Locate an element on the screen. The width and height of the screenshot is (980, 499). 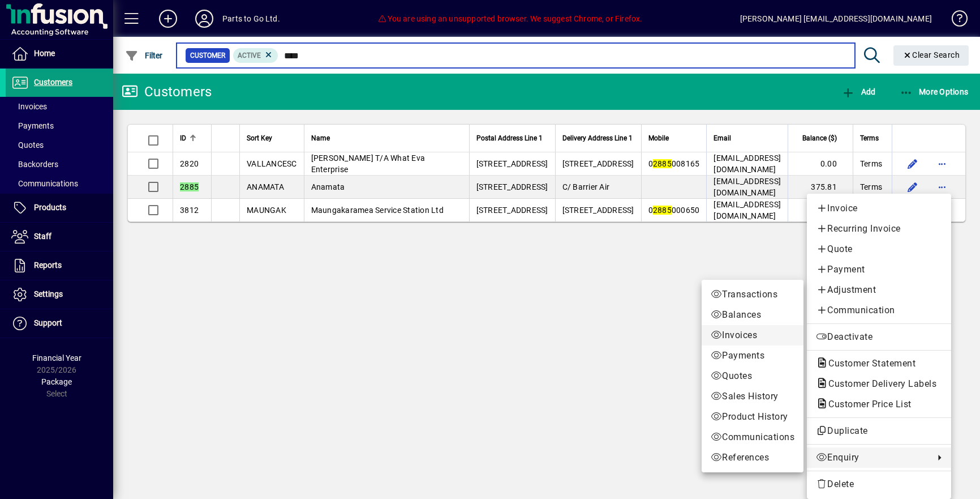
span: Invoice is located at coordinates (879, 208).